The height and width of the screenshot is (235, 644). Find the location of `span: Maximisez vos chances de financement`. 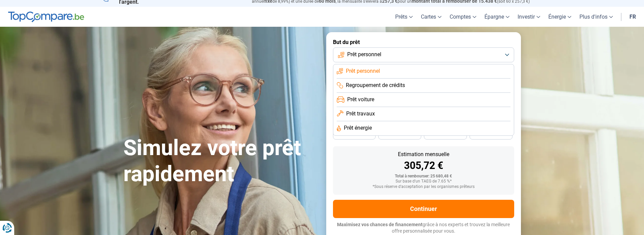

span: Maximisez vos chances de financement is located at coordinates (380, 225).